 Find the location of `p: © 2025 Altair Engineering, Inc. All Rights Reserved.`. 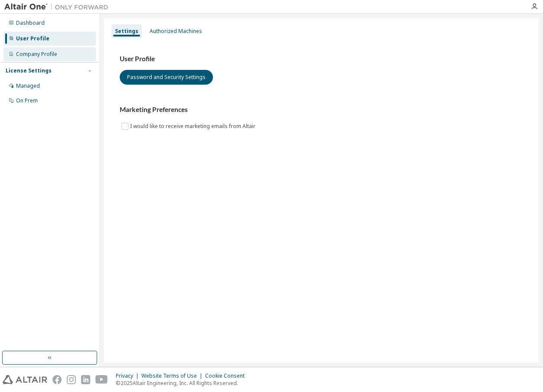

p: © 2025 Altair Engineering, Inc. All Rights Reserved. is located at coordinates (183, 383).